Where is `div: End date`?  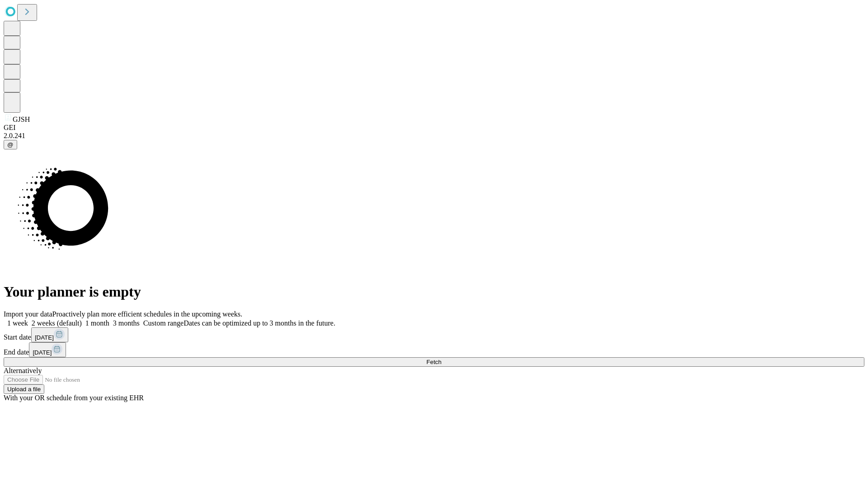 div: End date is located at coordinates (434, 350).